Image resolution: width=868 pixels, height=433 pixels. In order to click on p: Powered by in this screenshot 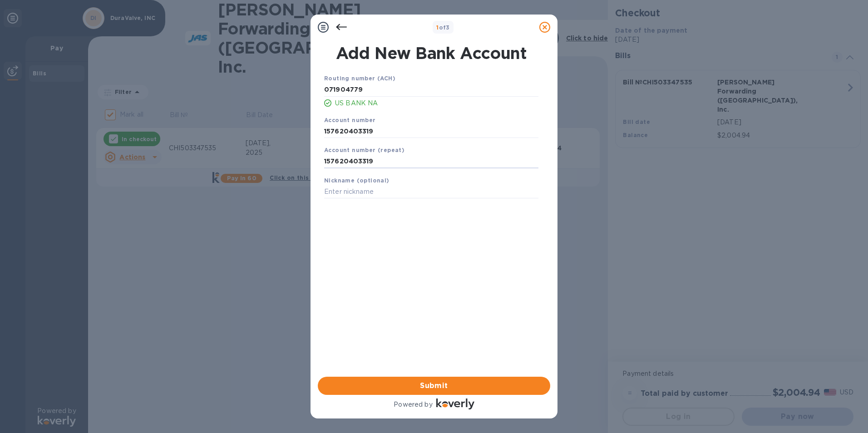, I will do `click(413, 405)`.